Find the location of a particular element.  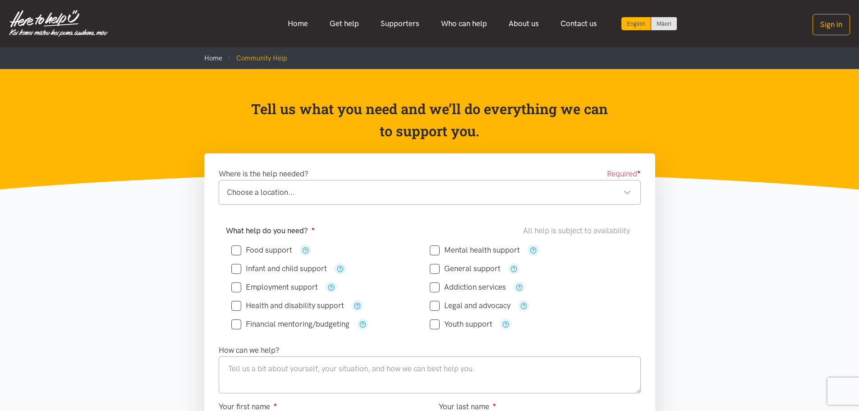

img: Home is located at coordinates (58, 23).